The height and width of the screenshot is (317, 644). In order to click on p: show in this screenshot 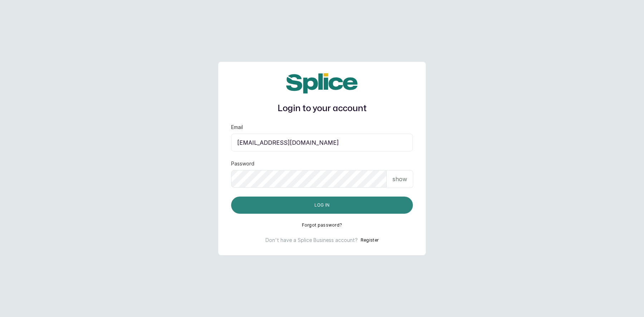, I will do `click(400, 179)`.